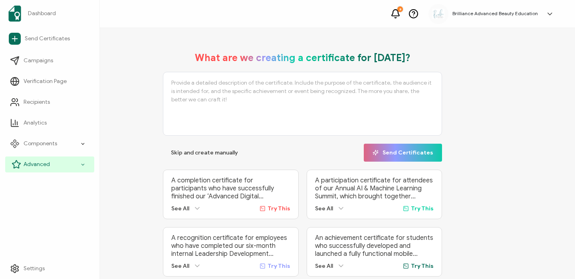 This screenshot has width=575, height=279. Describe the element at coordinates (375, 246) in the screenshot. I see `p: An achievement certificate for students who successfully developed and launched a fully functiona...` at that location.